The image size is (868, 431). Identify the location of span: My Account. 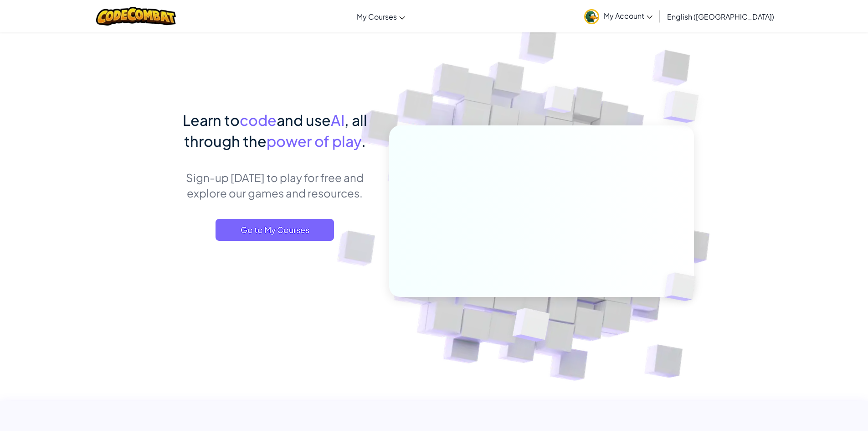
(628, 16).